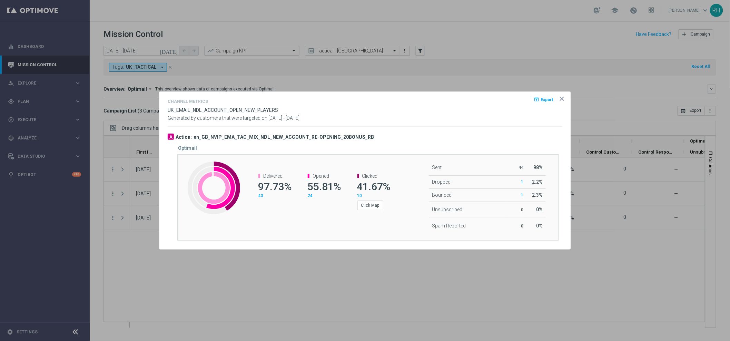 Image resolution: width=730 pixels, height=341 pixels. Describe the element at coordinates (544, 99) in the screenshot. I see `button: open_in_browser Export` at that location.